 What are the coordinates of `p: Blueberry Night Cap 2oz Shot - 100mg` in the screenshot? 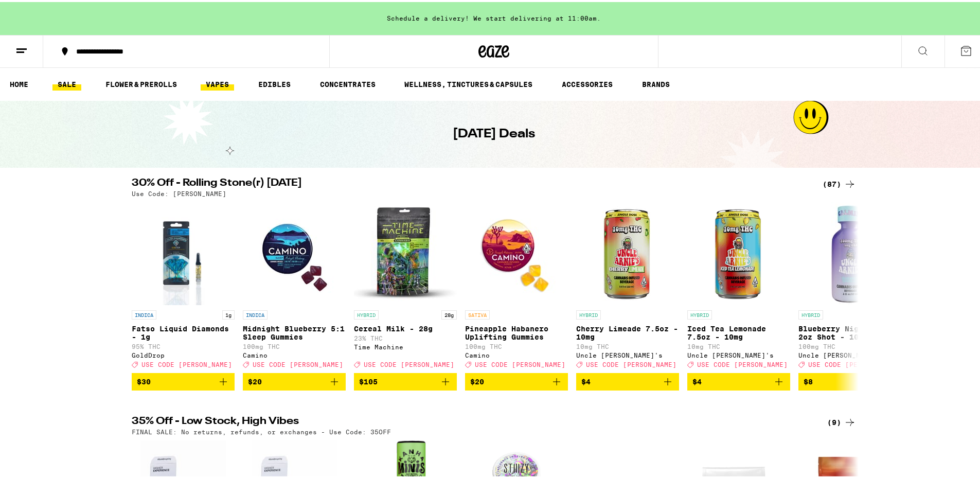 It's located at (850, 331).